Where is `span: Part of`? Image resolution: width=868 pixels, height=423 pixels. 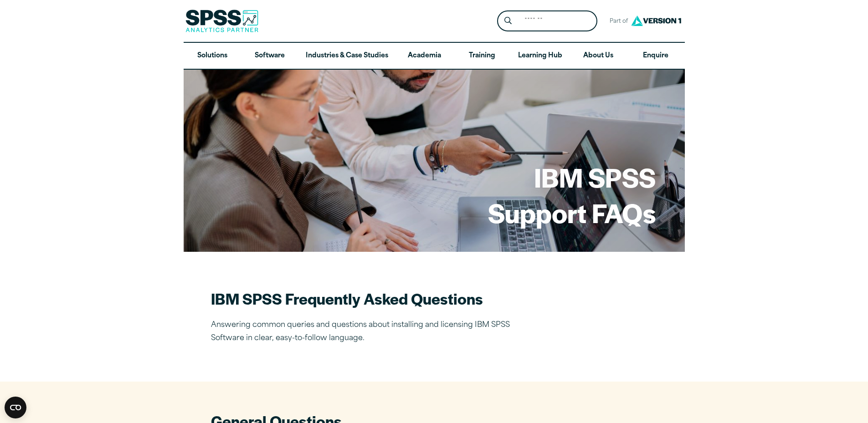 span: Part of is located at coordinates (616, 21).